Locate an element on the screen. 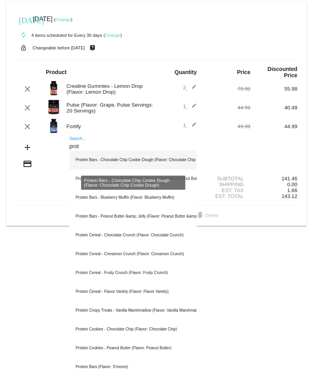  div: 55.98 is located at coordinates (274, 88).